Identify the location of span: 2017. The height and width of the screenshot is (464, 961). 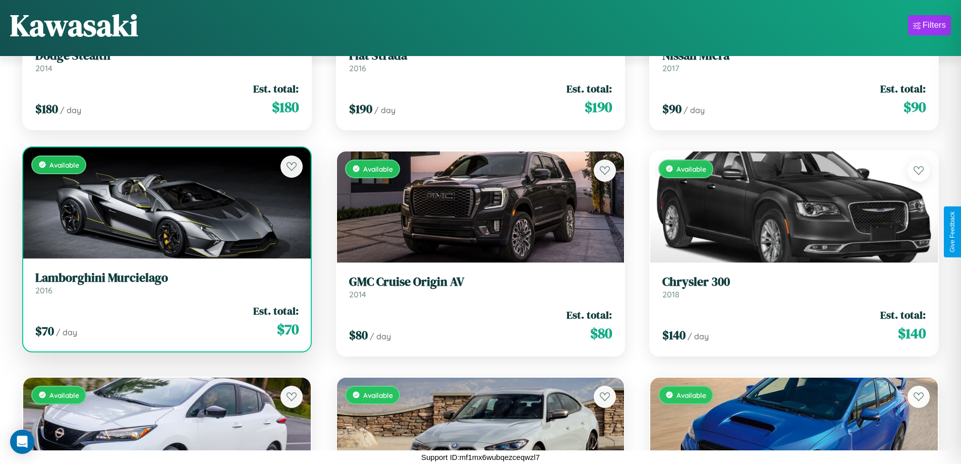
(671, 68).